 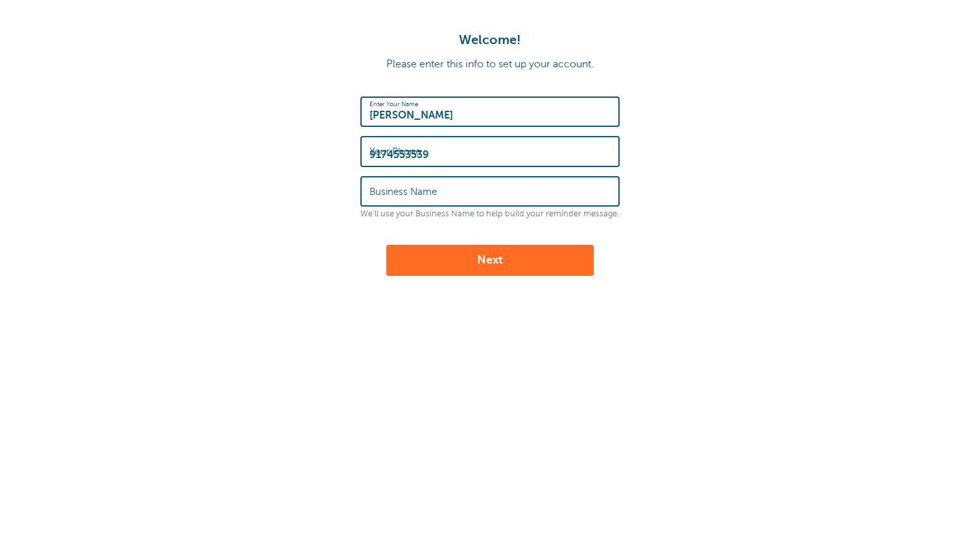 What do you see at coordinates (395, 152) in the screenshot?
I see `label: Your Phone` at bounding box center [395, 152].